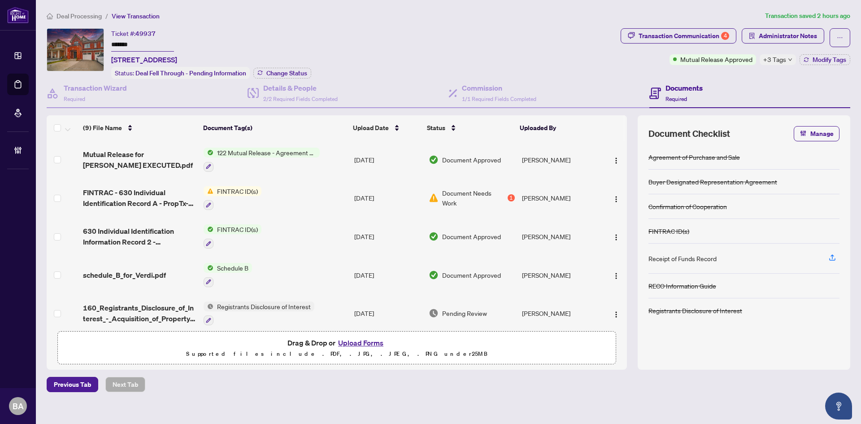 The image size is (861, 424). I want to click on h4: Transaction Wizard, so click(95, 88).